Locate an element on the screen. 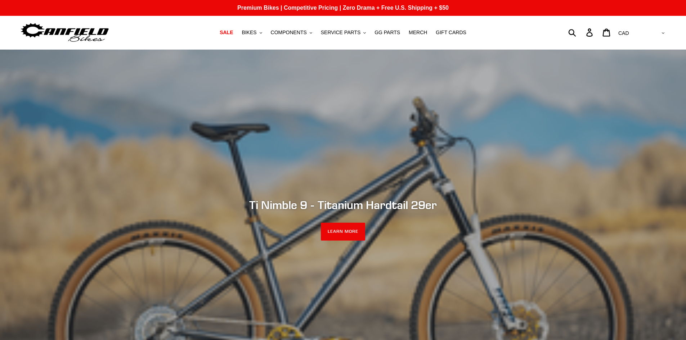 The image size is (686, 340). a: MERCH is located at coordinates (418, 32).